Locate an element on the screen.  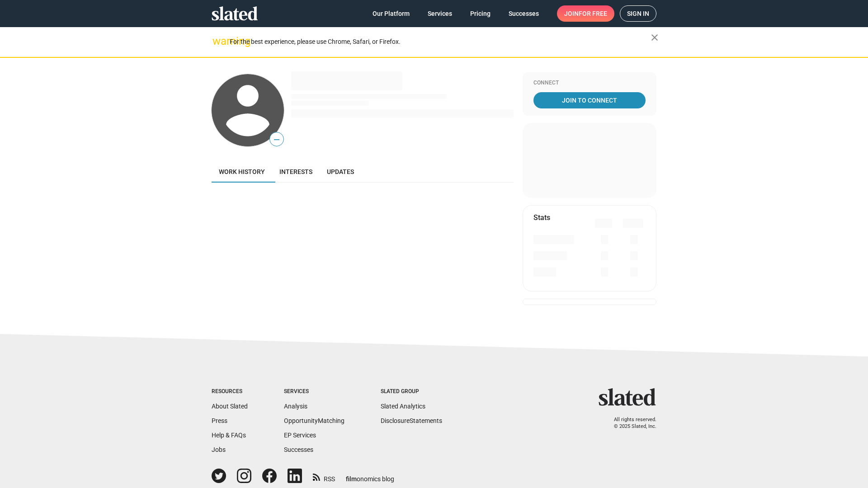
span: film is located at coordinates (351, 479).